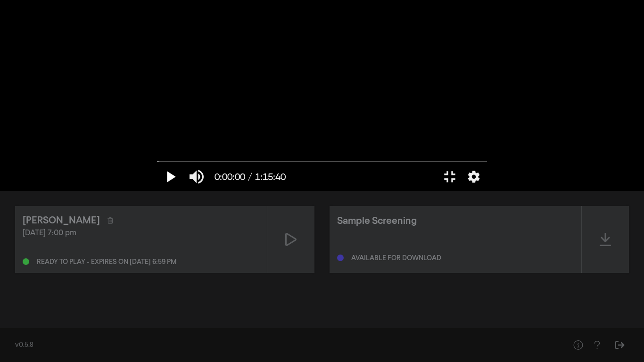 This screenshot has height=362, width=644. What do you see at coordinates (620, 345) in the screenshot?
I see `button: Sign Out` at bounding box center [620, 345].